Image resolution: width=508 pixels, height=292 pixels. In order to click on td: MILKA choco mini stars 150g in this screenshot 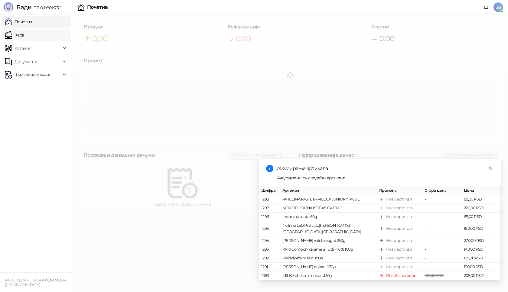, I will do `click(328, 276)`.